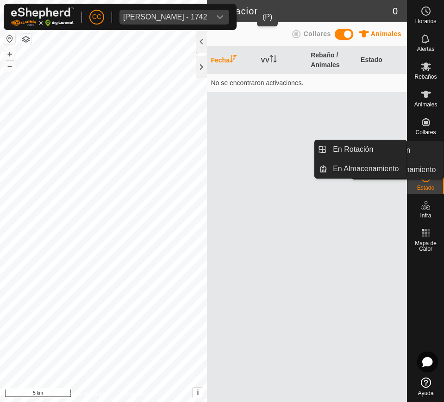 Image resolution: width=444 pixels, height=402 pixels. Describe the element at coordinates (43, 17) in the screenshot. I see `img: Logo Gallagher` at that location.